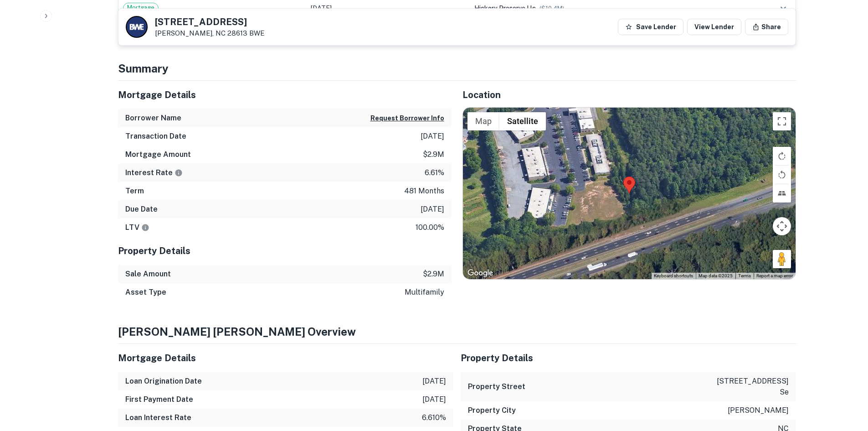 The image size is (868, 431). I want to click on a: Terms (opens in new tab), so click(745, 275).